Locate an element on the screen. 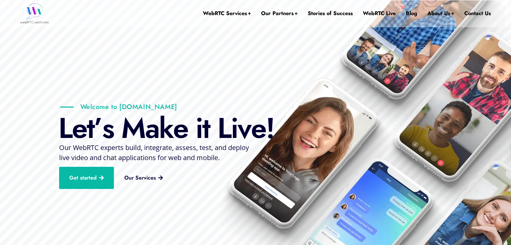 This screenshot has width=511, height=245. div: a is located at coordinates (152, 128).